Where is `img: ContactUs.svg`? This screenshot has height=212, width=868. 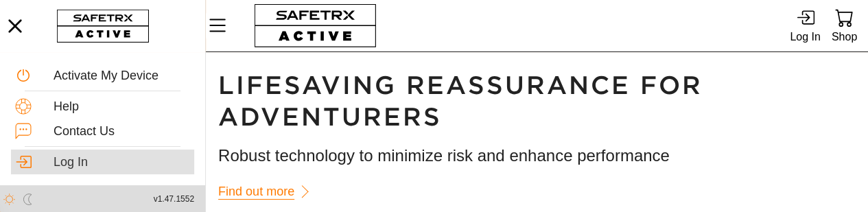 img: ContactUs.svg is located at coordinates (24, 131).